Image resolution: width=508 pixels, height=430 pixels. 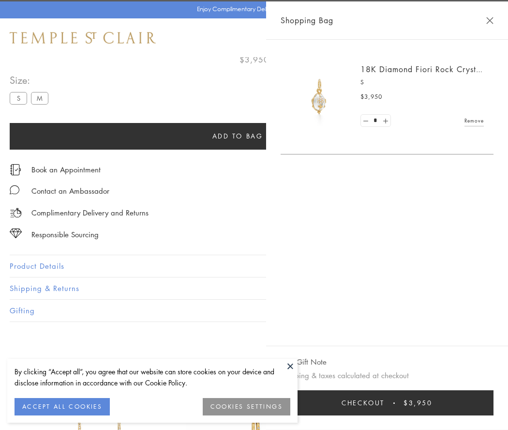 I want to click on button: Shipping & Returns, so click(x=254, y=288).